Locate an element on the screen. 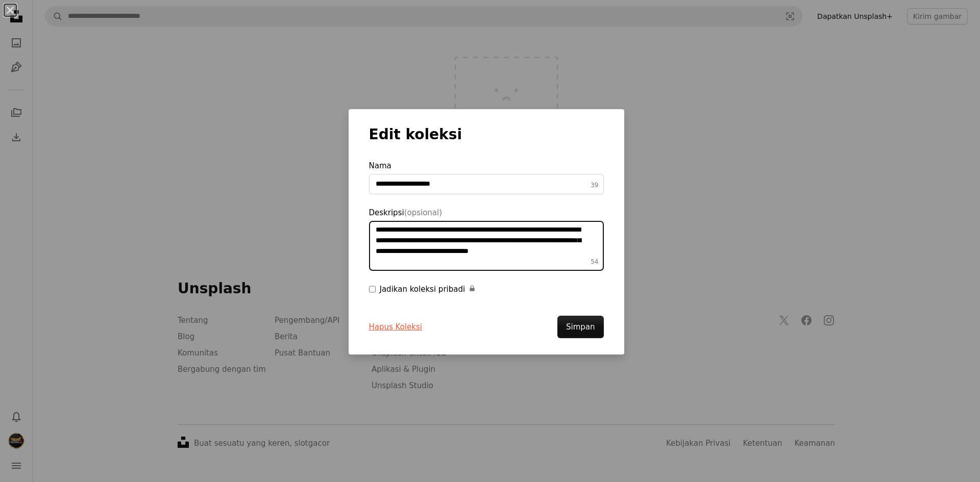 This screenshot has height=482, width=980. input: Jadikan koleksi pribadi is located at coordinates (372, 289).